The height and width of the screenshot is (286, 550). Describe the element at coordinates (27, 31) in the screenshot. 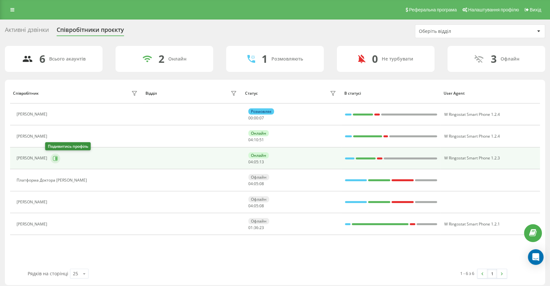

I see `div: Активні дзвінки` at that location.